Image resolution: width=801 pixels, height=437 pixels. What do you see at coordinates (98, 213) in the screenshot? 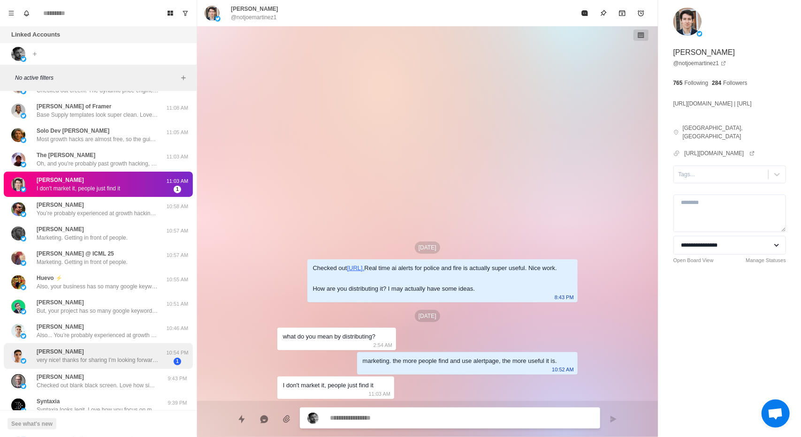
I see `p: You’re probably experienced at growth hacking, but I’ll share this gem with you as well, maybe th...` at bounding box center [98, 213].